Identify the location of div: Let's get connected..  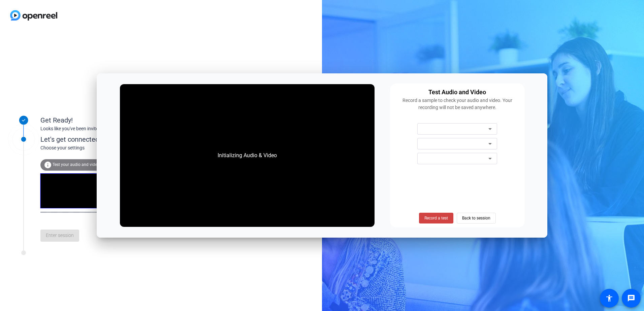
(114, 140).